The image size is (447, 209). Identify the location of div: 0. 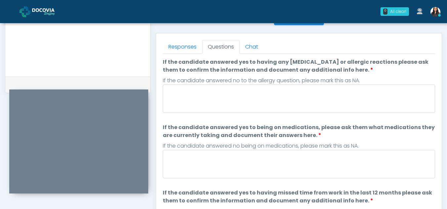
(385, 12).